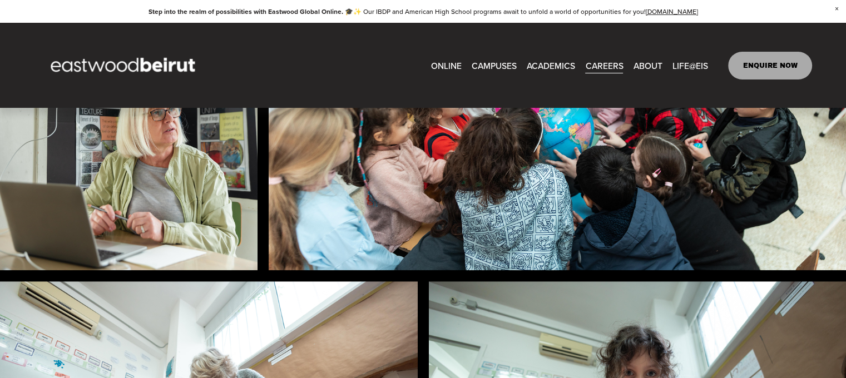 Image resolution: width=846 pixels, height=378 pixels. Describe the element at coordinates (770, 66) in the screenshot. I see `a: ENQUIRE NOW` at that location.